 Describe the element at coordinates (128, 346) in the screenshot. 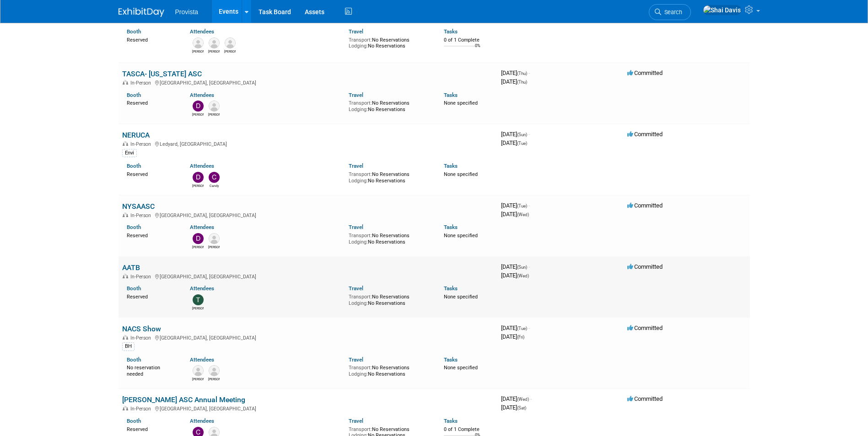

I see `div: BH` at that location.